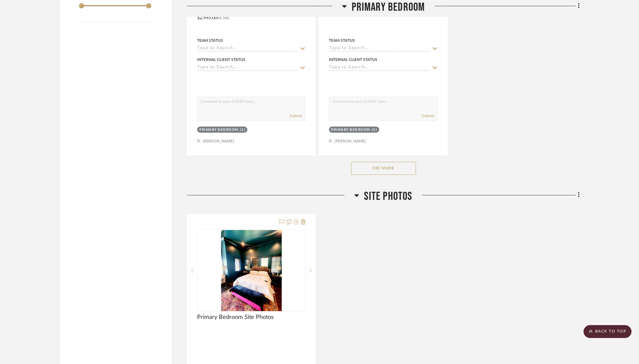 The height and width of the screenshot is (364, 639). What do you see at coordinates (383, 168) in the screenshot?
I see `button: See More` at bounding box center [383, 168].